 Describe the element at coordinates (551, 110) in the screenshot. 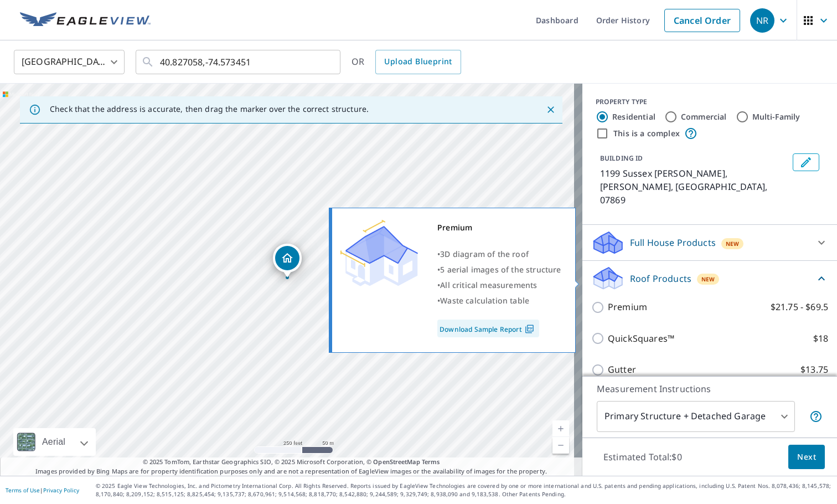

I see `button: Close` at that location.